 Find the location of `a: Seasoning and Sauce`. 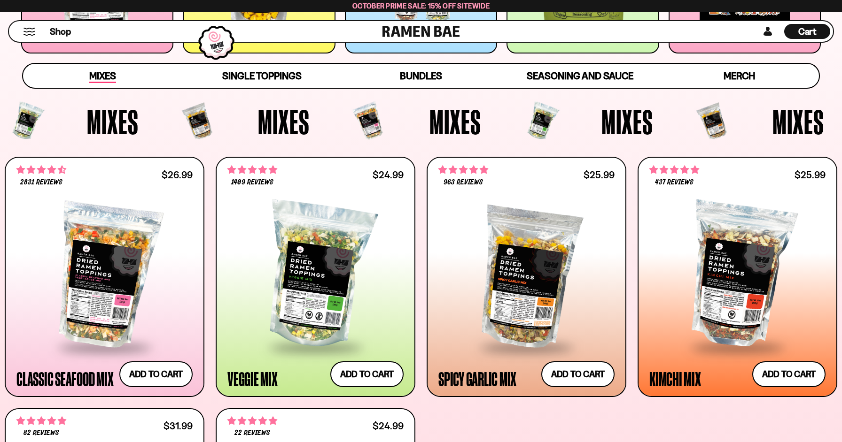

a: Seasoning and Sauce is located at coordinates (580, 76).